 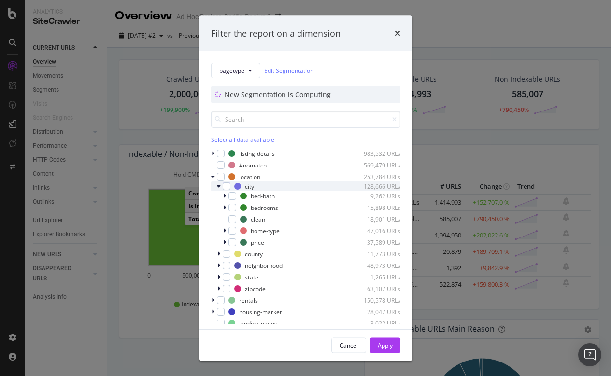 What do you see at coordinates (377, 254) in the screenshot?
I see `div: 11,773 URLs` at bounding box center [377, 254].